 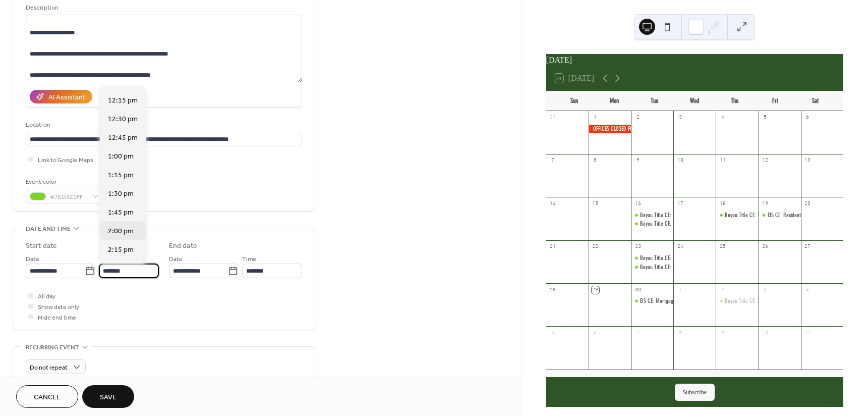 I want to click on span: Date and time, so click(x=48, y=229).